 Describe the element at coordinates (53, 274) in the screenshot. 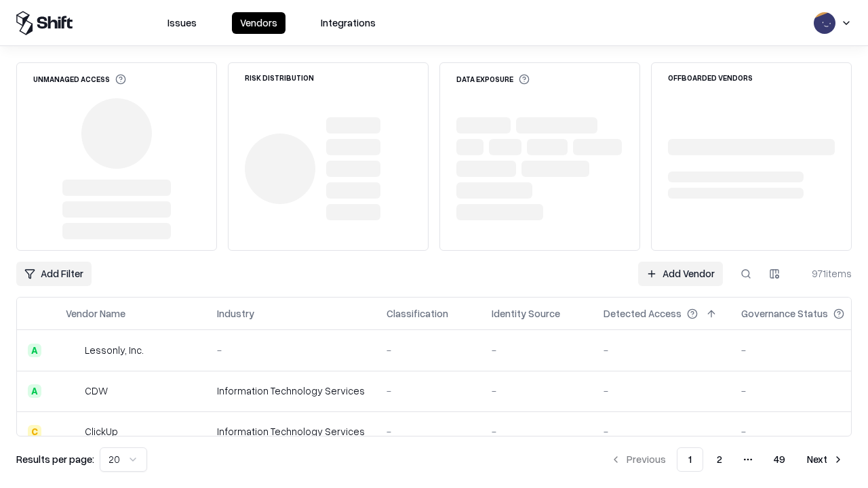

I see `button: Add Filter` at that location.